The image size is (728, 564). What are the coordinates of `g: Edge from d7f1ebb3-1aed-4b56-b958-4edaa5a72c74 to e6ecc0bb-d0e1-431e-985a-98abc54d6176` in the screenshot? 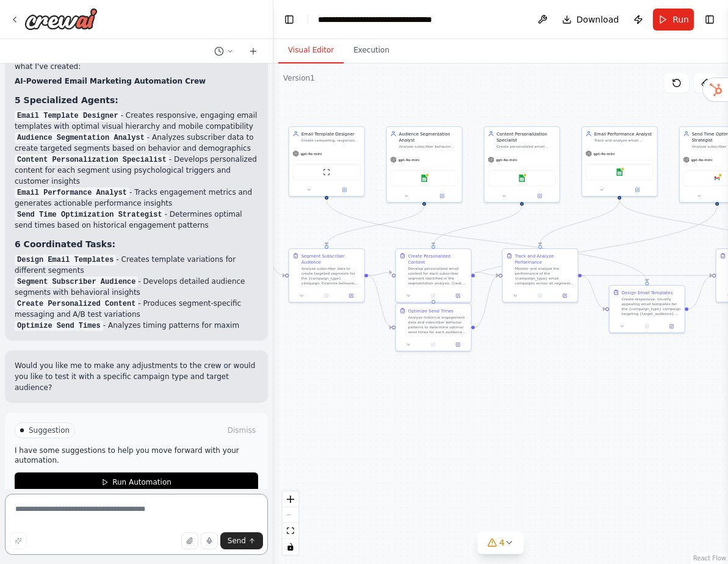 It's located at (375, 225).